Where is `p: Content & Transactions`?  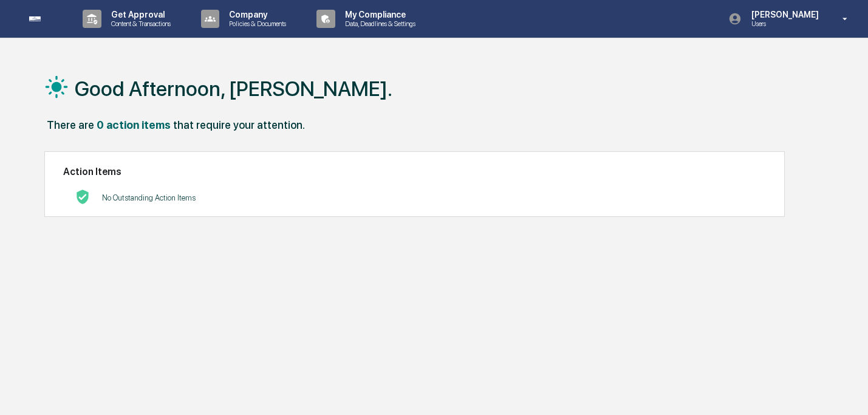 p: Content & Transactions is located at coordinates (139, 23).